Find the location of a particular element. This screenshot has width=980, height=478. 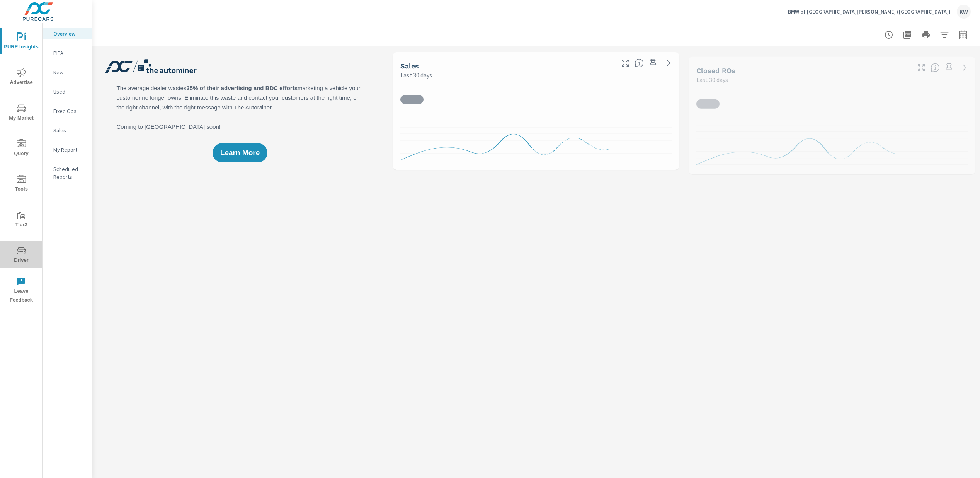

p: My Report is located at coordinates (69, 149).